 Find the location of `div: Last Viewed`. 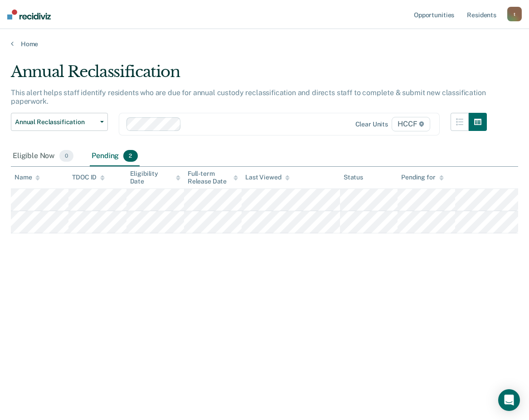

div: Last Viewed is located at coordinates (267, 177).